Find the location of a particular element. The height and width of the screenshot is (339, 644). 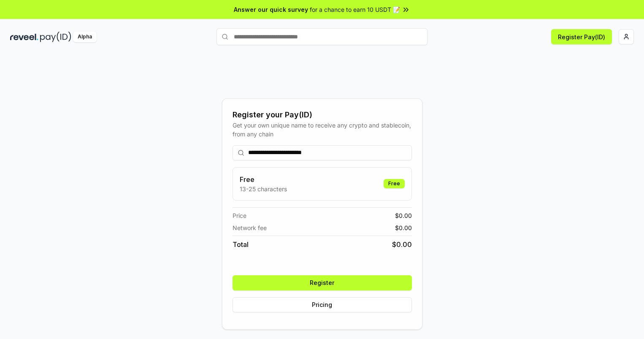

div: Free is located at coordinates (394, 184).